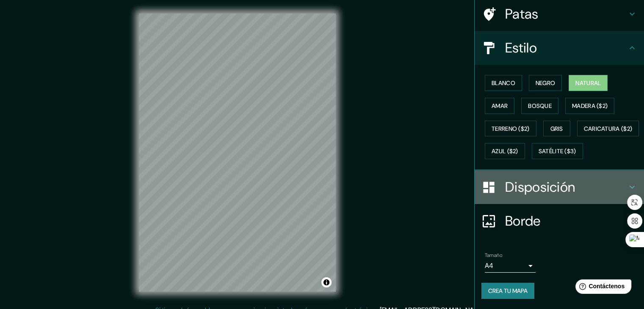 Image resolution: width=644 pixels, height=309 pixels. I want to click on font: A4, so click(489, 265).